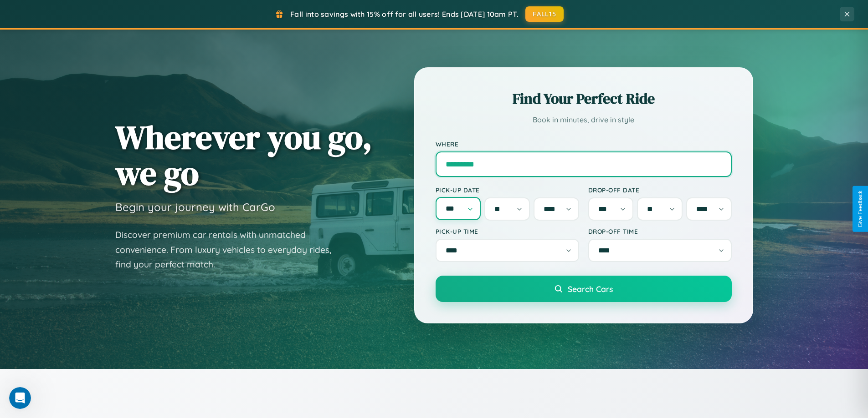  What do you see at coordinates (583, 289) in the screenshot?
I see `button: Search Cars` at bounding box center [583, 289].